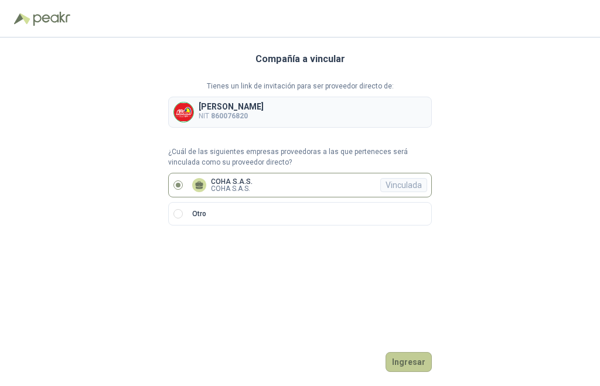 This screenshot has width=600, height=386. What do you see at coordinates (22, 19) in the screenshot?
I see `img: Logo` at bounding box center [22, 19].